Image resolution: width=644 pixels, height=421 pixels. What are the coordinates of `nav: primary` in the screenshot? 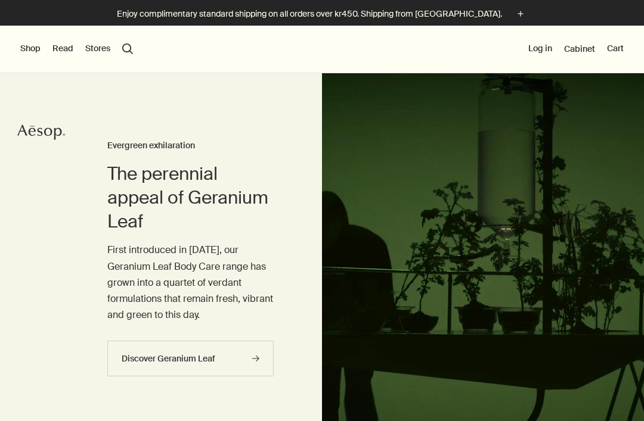 It's located at (76, 49).